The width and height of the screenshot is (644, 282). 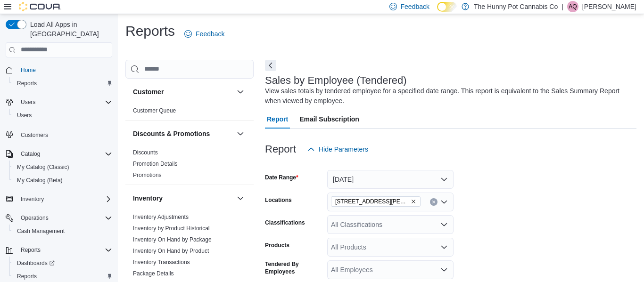 What do you see at coordinates (376, 201) in the screenshot?
I see `span: 3850 Sheppard Ave E` at bounding box center [376, 201].